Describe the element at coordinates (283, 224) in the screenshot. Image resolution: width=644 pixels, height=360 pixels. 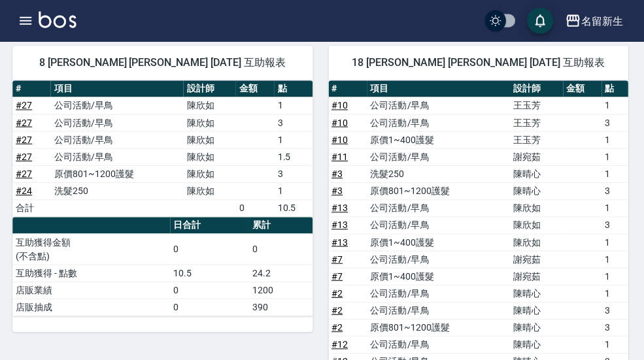
I see `th: 累計` at that location.